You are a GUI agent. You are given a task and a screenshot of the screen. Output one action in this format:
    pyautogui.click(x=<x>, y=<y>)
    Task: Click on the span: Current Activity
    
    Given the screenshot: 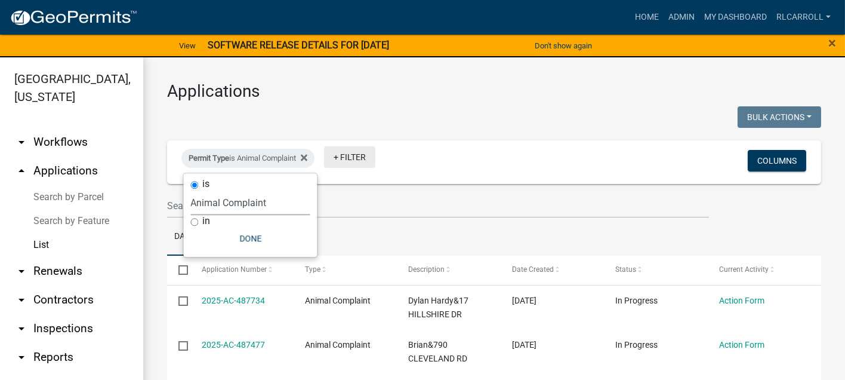 What is the action you would take?
    pyautogui.click(x=744, y=269)
    